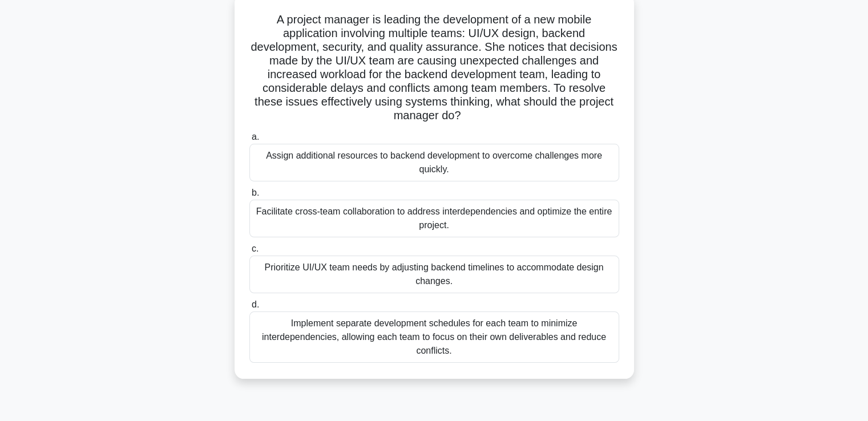 Image resolution: width=868 pixels, height=421 pixels. What do you see at coordinates (255, 192) in the screenshot?
I see `span: b.` at bounding box center [255, 192].